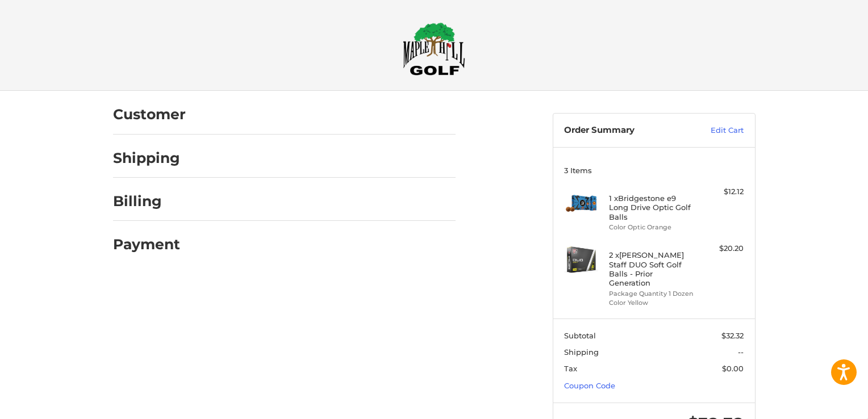 The width and height of the screenshot is (868, 419). Describe the element at coordinates (652, 207) in the screenshot. I see `h4: 1 x Bridgestone e9 Long Drive Optic Golf Balls` at that location.